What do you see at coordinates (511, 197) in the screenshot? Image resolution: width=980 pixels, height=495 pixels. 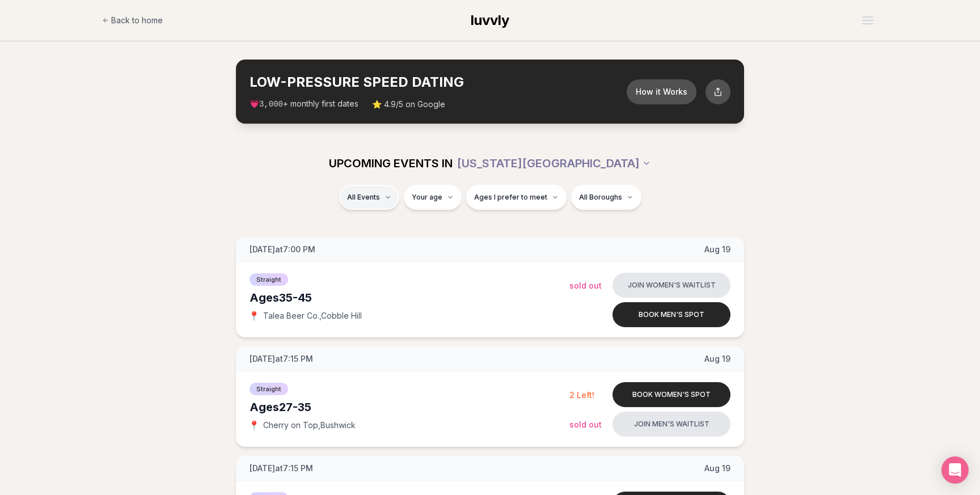 I see `span: Ages I prefer to meet` at bounding box center [511, 197].